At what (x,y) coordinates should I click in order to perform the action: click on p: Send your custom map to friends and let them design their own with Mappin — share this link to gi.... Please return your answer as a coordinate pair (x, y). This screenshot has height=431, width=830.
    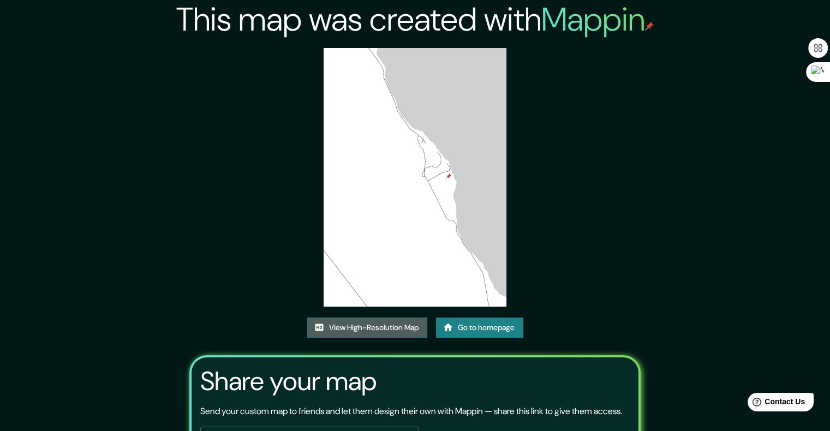
    Looking at the image, I should click on (411, 411).